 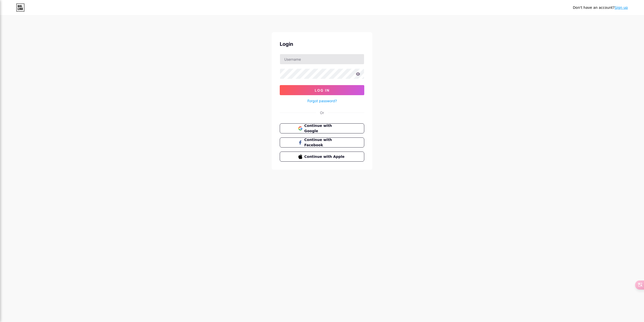 What do you see at coordinates (325, 143) in the screenshot?
I see `span: Continue with Facebook` at bounding box center [325, 143].